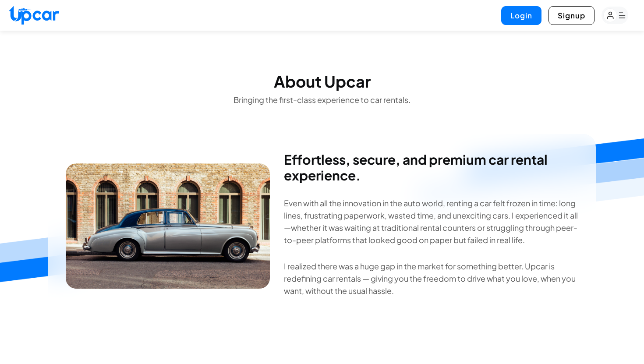 The height and width of the screenshot is (364, 644). I want to click on img: Upcar Logo, so click(34, 15).